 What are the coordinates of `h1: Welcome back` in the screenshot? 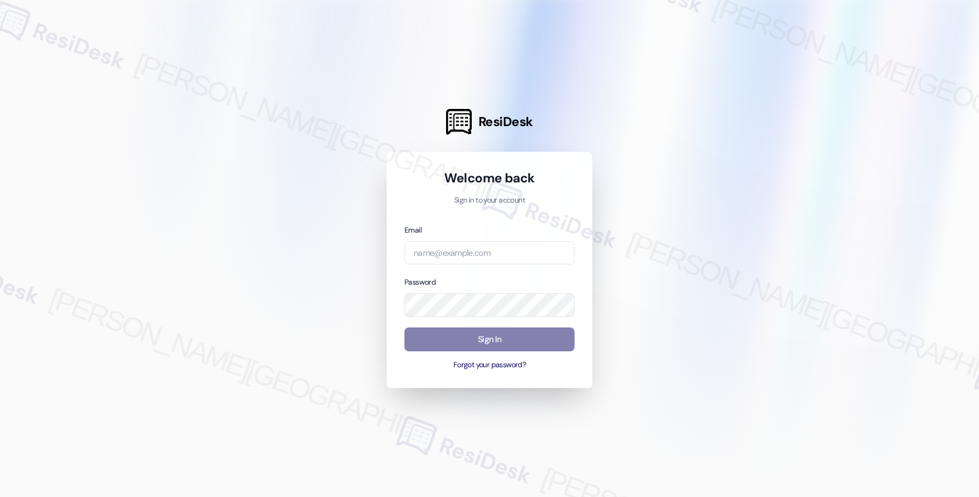 It's located at (489, 178).